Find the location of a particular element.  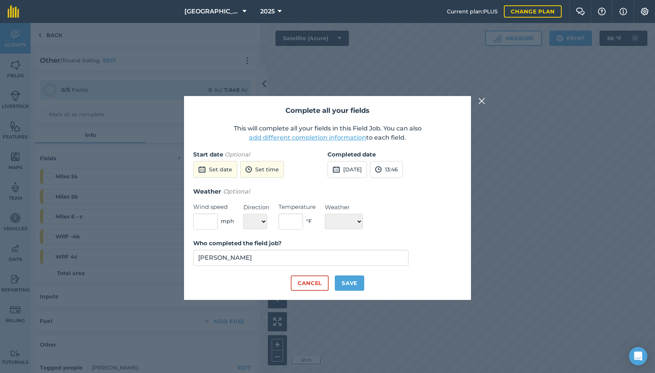

label: Direction is located at coordinates (256, 207).